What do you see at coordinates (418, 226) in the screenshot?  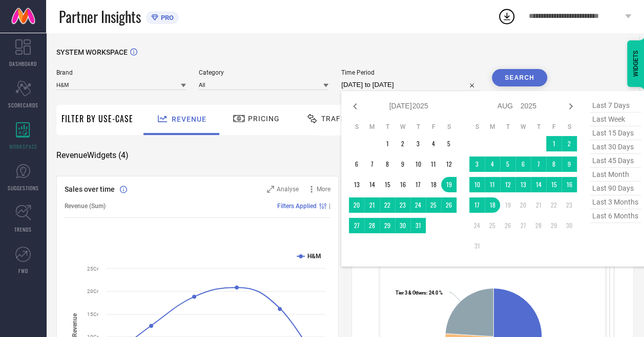 I see `td: Thu Jul 31 2025` at bounding box center [418, 226].